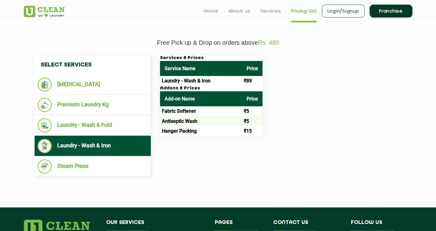 This screenshot has width=436, height=231. I want to click on a: About us, so click(239, 11).